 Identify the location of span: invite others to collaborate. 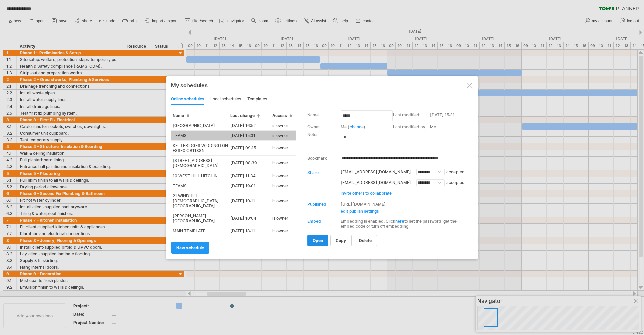
(366, 193).